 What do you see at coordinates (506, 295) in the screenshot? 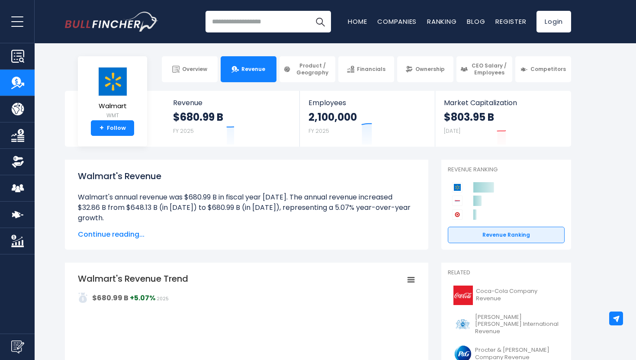
I see `a: Coca-Cola Company Revenue` at bounding box center [506, 295].